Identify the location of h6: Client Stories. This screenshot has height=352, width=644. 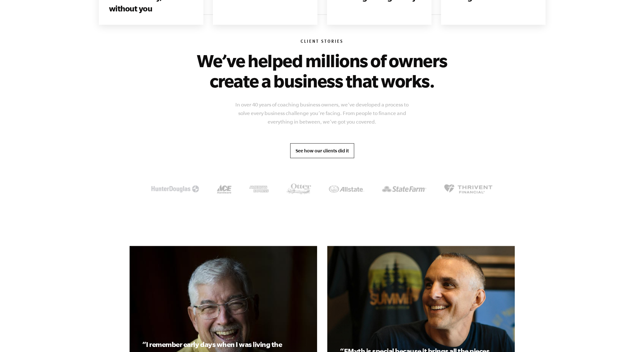
(322, 42).